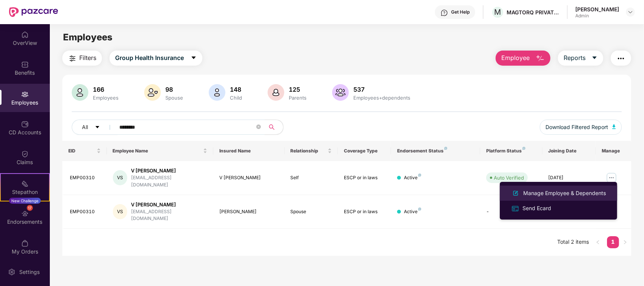 The height and width of the screenshot is (286, 644). I want to click on span: All, so click(85, 127).